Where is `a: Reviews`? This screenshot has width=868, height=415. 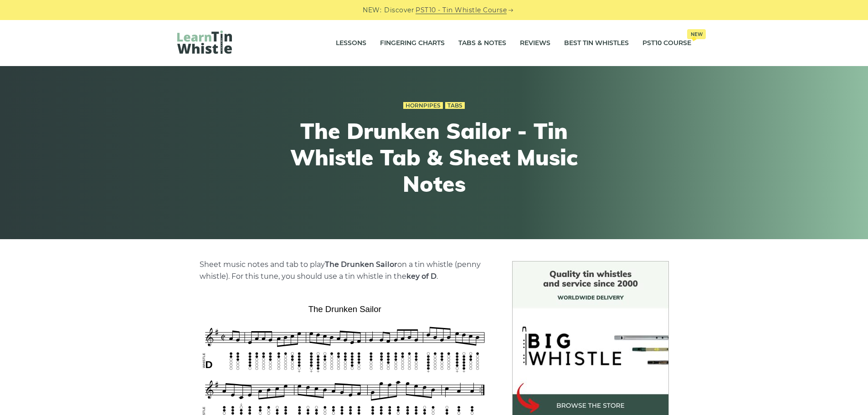
a: Reviews is located at coordinates (534, 43).